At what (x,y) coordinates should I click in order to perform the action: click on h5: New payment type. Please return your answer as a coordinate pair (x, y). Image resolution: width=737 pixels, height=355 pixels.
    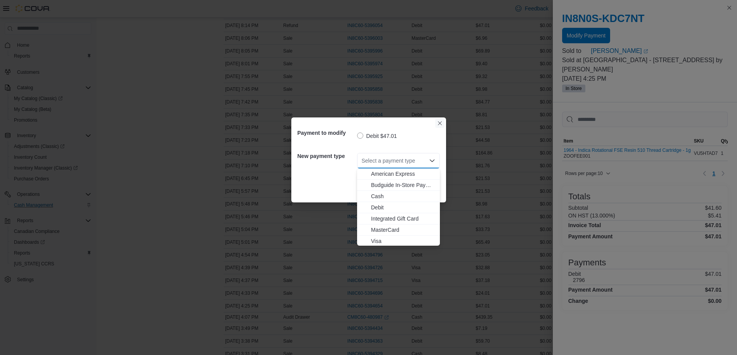
    Looking at the image, I should click on (326, 156).